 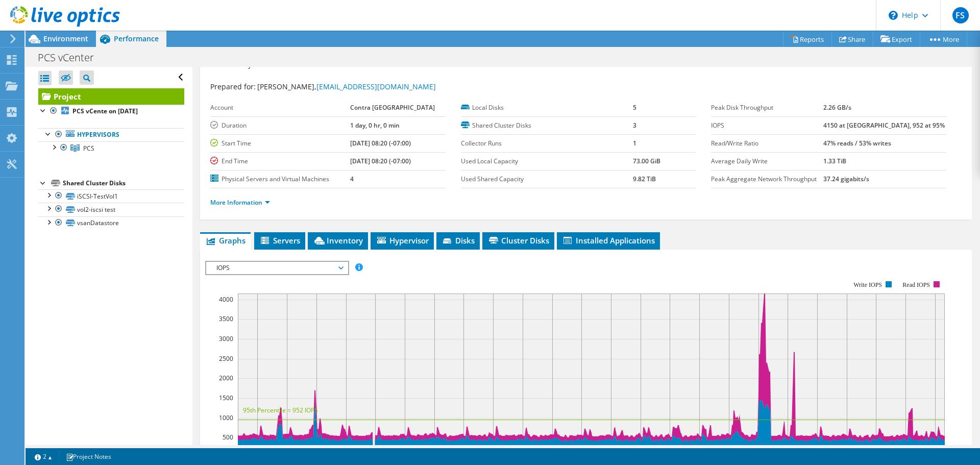 I want to click on text: 1500, so click(x=226, y=398).